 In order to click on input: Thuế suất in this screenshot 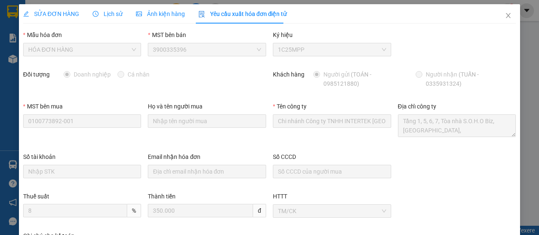, I will do `click(75, 211)`.